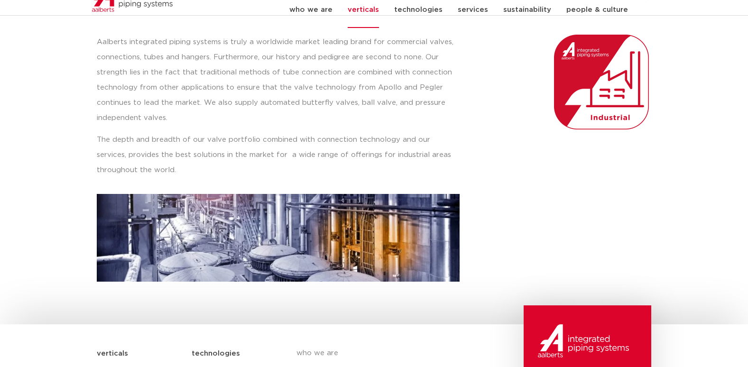  I want to click on img: Aalberts_IPS_icon_industrial_rgb, so click(601, 82).